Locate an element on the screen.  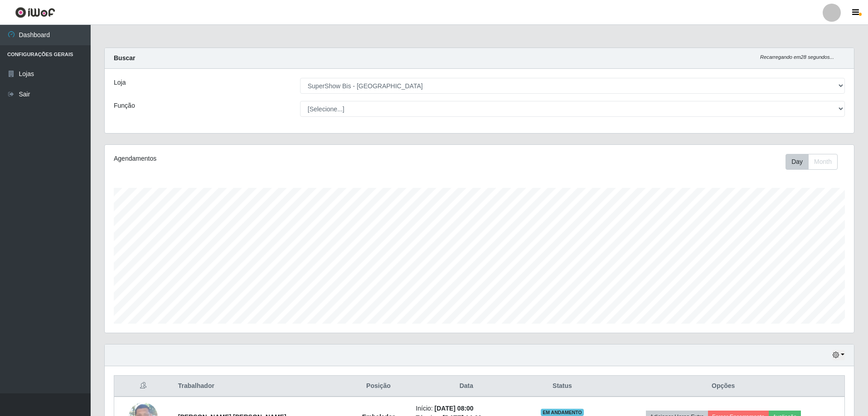
th: Status is located at coordinates (562, 386).